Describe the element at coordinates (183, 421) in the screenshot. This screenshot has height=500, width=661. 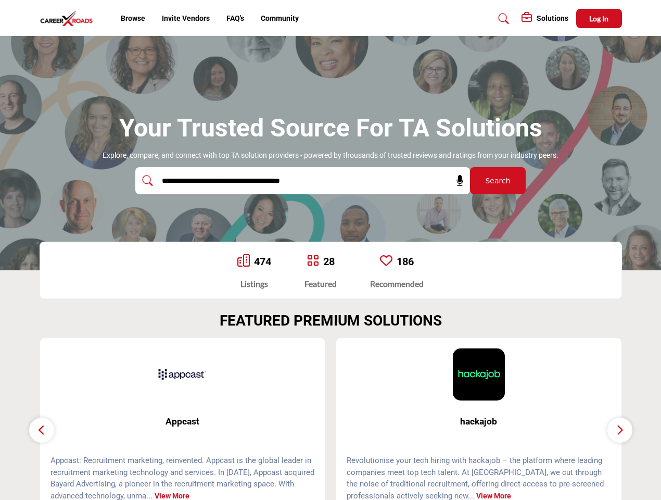
I see `b: Appcast` at that location.